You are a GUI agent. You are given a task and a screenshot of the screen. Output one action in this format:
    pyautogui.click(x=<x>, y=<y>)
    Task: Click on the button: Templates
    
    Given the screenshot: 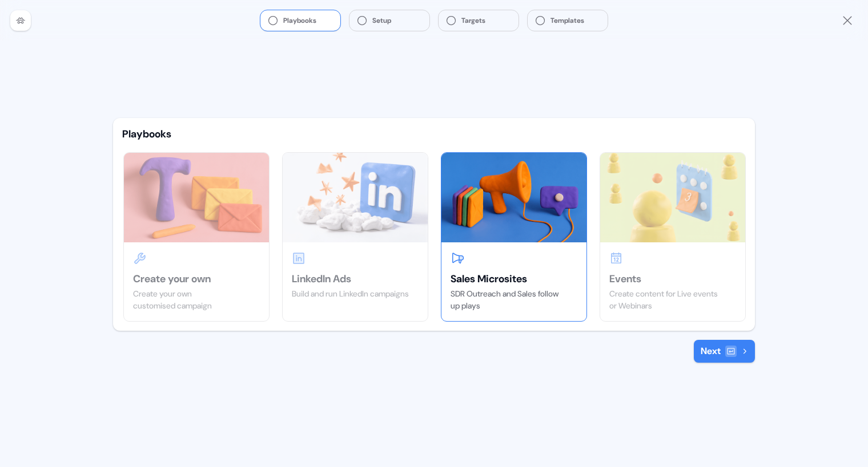 What is the action you would take?
    pyautogui.click(x=568, y=20)
    